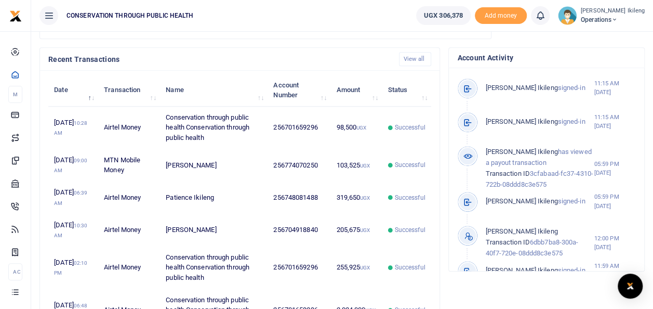 The width and height of the screenshot is (653, 309). What do you see at coordinates (631, 286) in the screenshot?
I see `div: Open Intercom Messenger` at bounding box center [631, 286].